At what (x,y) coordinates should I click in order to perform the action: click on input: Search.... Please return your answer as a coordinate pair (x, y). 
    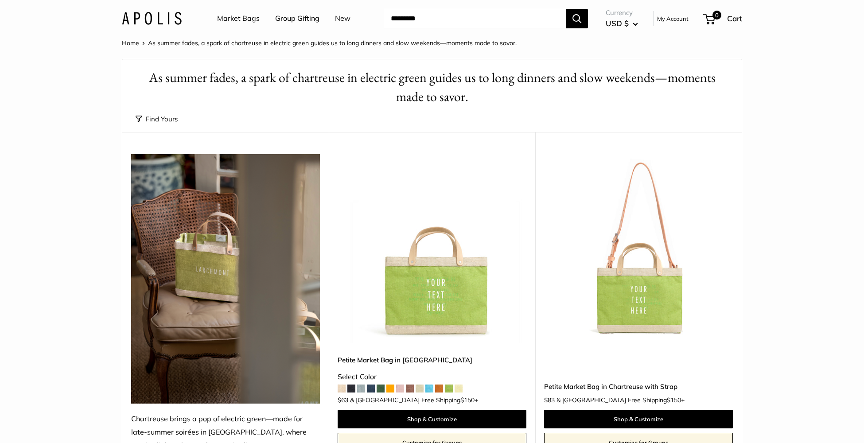
    Looking at the image, I should click on (474, 19).